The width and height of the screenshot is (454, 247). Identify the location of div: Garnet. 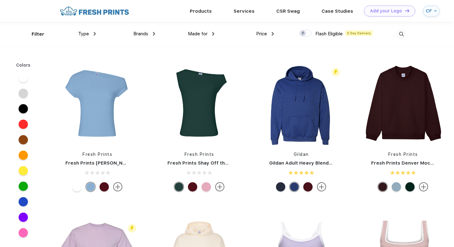
(308, 187).